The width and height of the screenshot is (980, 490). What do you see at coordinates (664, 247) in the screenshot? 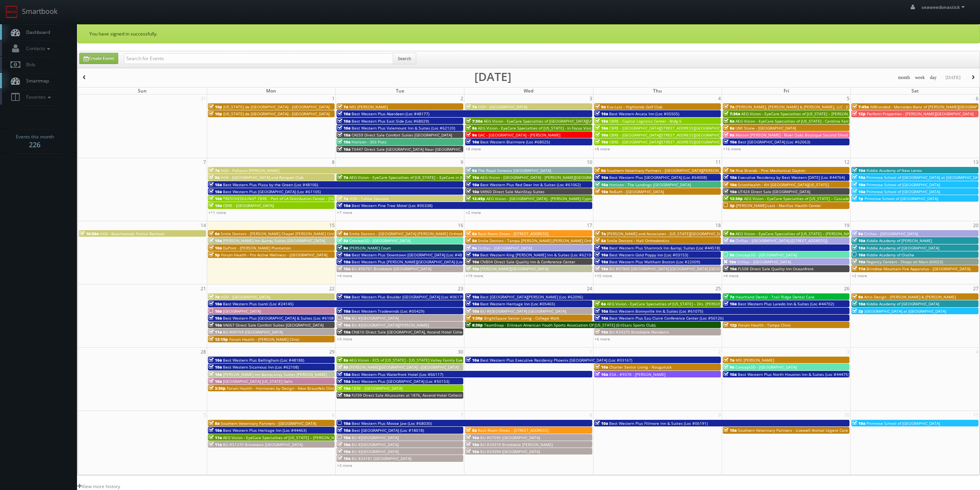
I see `span: Best Western Plus Shamrock Inn &amp; Suites (Loc #44518)` at bounding box center [664, 247].